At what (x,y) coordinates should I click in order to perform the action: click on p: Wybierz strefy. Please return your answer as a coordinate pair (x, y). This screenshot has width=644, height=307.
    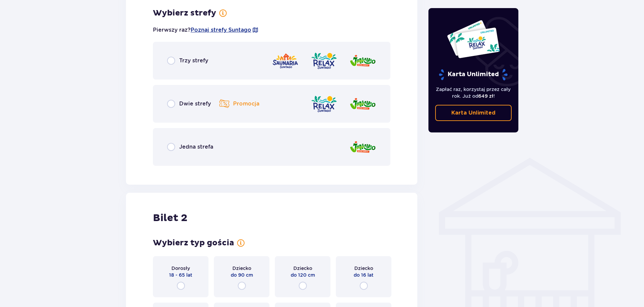
    Looking at the image, I should click on (184, 13).